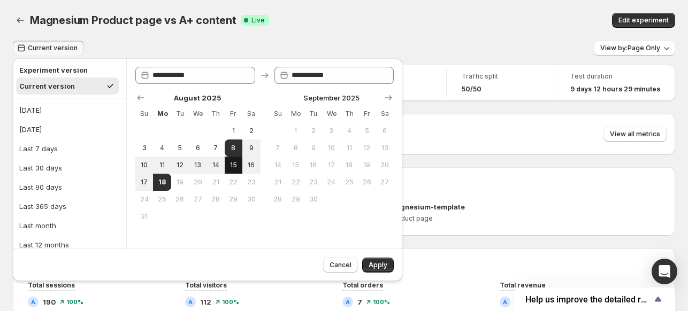 The image size is (688, 311). What do you see at coordinates (313, 165) in the screenshot?
I see `button: Tuesday September 16 2025` at bounding box center [313, 165].